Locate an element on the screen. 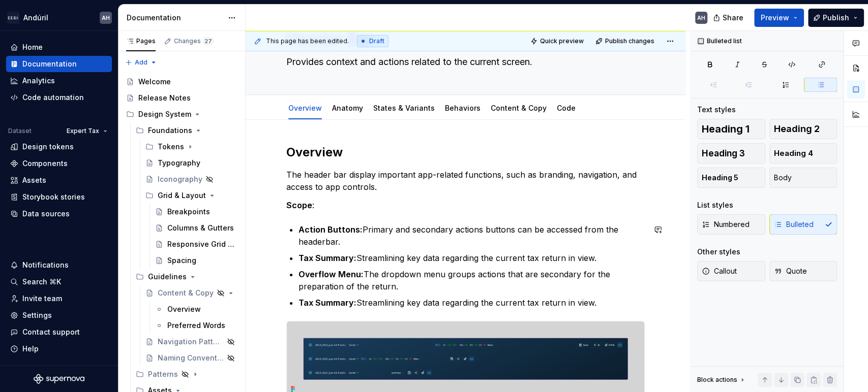  div: Code automation is located at coordinates (53, 98).